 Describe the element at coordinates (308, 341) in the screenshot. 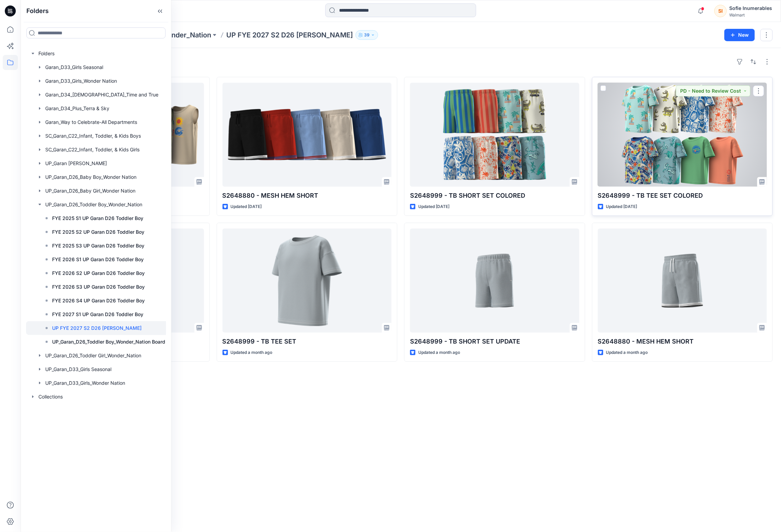

I see `p: S2648999 - TB TEE SET` at that location.